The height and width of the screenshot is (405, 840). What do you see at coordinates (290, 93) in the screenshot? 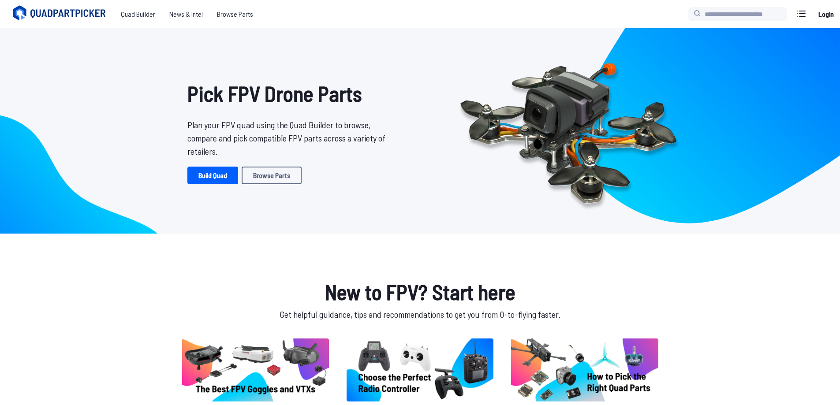
I see `h1: Pick FPV Drone Parts` at bounding box center [290, 93].